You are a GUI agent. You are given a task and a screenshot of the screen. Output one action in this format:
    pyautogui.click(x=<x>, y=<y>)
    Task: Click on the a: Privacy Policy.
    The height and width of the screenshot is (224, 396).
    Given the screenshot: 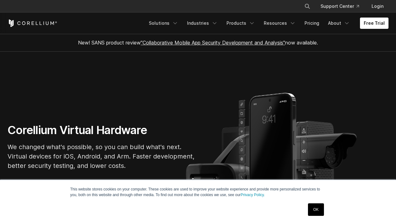 What is the action you would take?
    pyautogui.click(x=253, y=195)
    